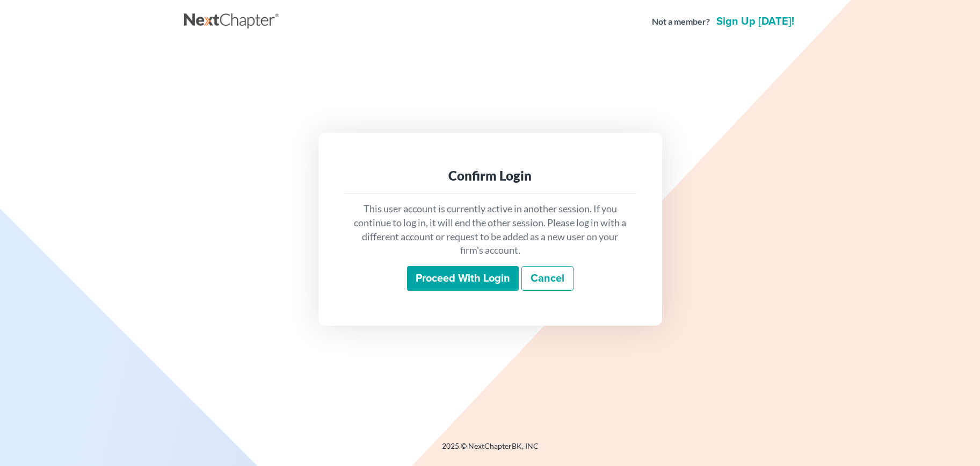 The image size is (980, 466). I want to click on p: This user account is currently active in another session. If you continue to log in, it will end ..., so click(490, 229).